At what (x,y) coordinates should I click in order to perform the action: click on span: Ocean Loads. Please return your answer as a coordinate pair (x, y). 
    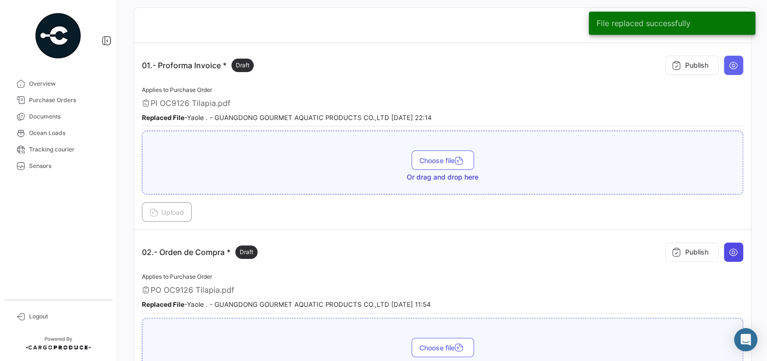
    Looking at the image, I should click on (67, 133).